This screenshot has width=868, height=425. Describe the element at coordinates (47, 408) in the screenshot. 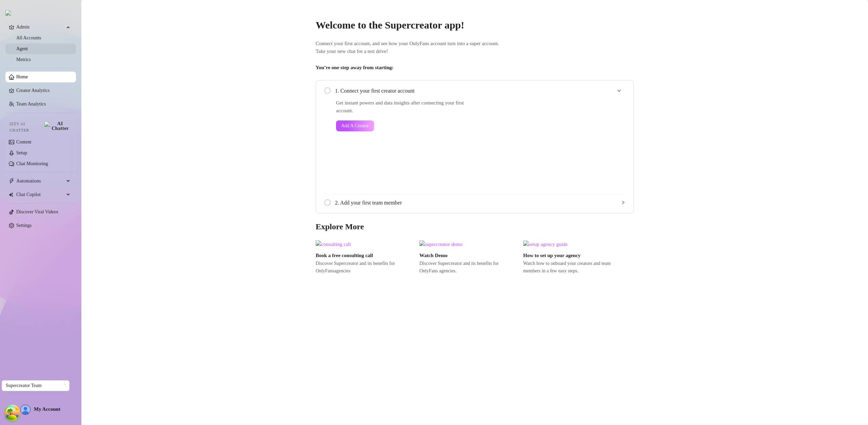

I see `span: My Account` at that location.